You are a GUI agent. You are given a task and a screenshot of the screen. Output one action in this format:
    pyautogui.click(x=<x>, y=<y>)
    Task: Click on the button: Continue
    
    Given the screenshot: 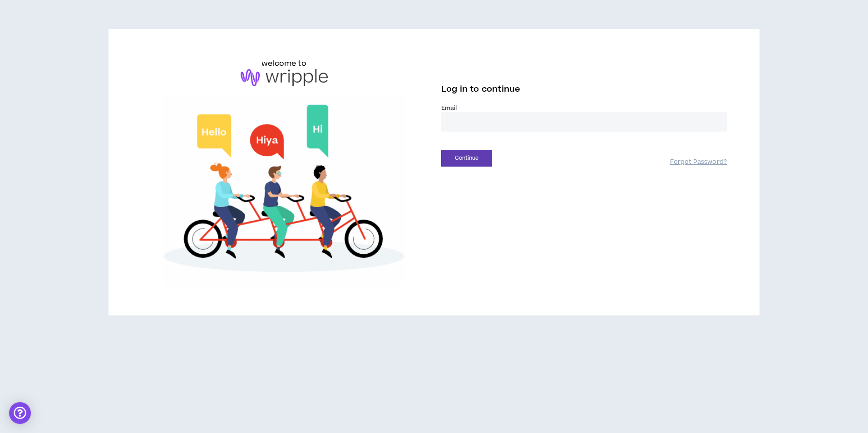 What is the action you would take?
    pyautogui.click(x=467, y=158)
    